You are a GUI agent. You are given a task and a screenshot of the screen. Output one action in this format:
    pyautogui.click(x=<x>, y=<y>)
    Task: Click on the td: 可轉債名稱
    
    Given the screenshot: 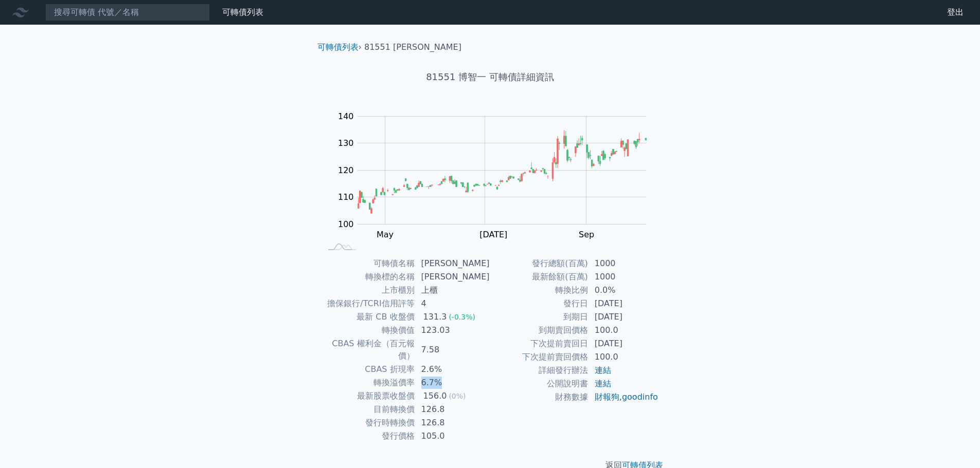 What is the action you would take?
    pyautogui.click(x=369, y=263)
    